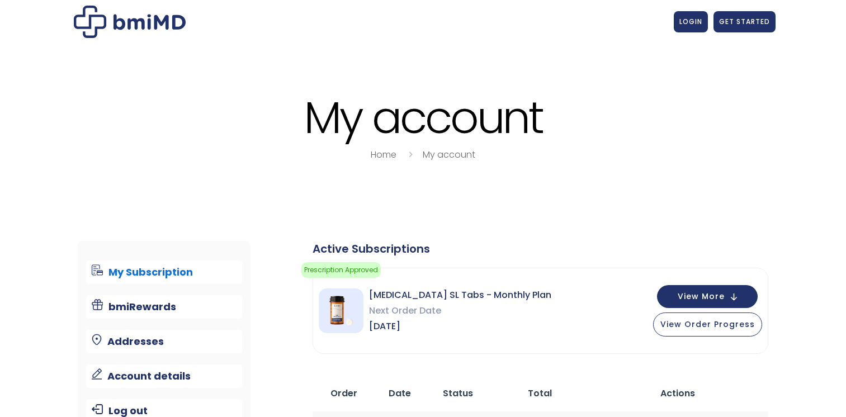 The width and height of the screenshot is (846, 417). What do you see at coordinates (164, 342) in the screenshot?
I see `a: Addresses` at bounding box center [164, 342].